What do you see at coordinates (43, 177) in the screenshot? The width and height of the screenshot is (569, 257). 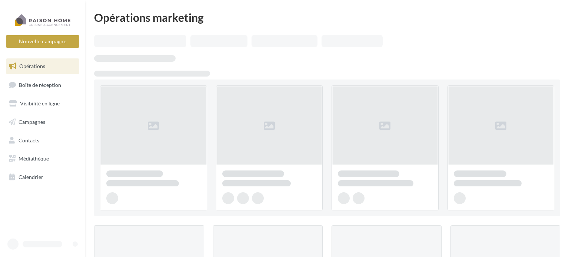 I see `a: Calendrier` at bounding box center [43, 177].